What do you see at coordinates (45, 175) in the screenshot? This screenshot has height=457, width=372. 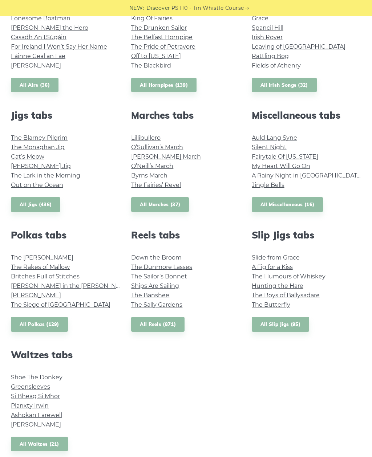 I see `a: The Lark in the Morning` at bounding box center [45, 175].